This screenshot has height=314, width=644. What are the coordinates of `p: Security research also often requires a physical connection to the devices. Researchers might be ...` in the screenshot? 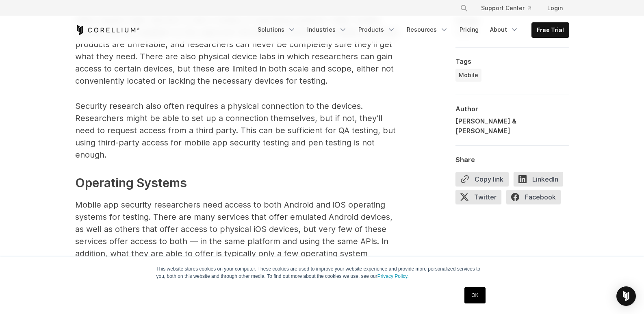 It's located at (238, 130).